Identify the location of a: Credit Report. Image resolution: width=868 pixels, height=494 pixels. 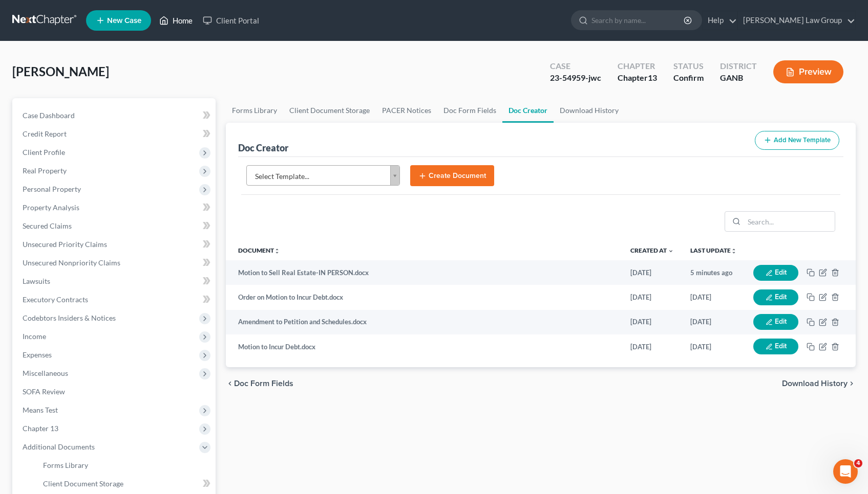
(115, 134).